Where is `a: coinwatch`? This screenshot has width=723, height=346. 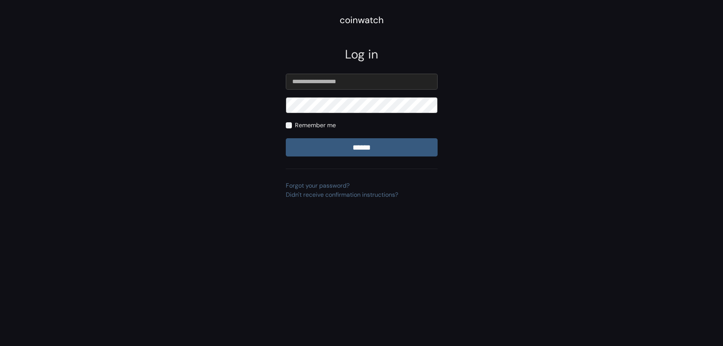
a: coinwatch is located at coordinates (362, 21).